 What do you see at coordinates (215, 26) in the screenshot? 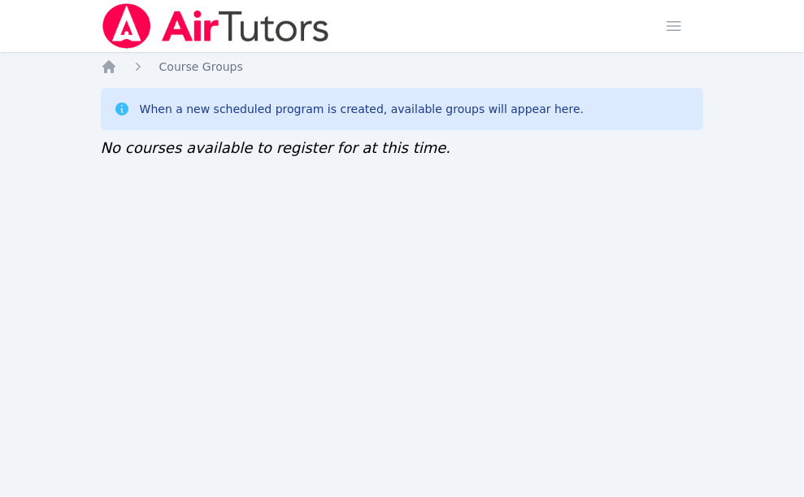
I see `img: Air Tutors` at bounding box center [215, 26].